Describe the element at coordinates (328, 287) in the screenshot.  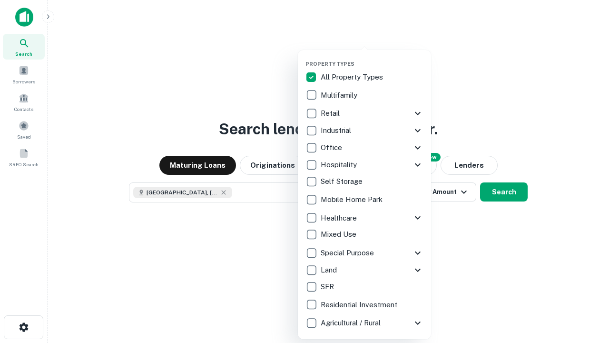
I see `p: SFR` at that location.